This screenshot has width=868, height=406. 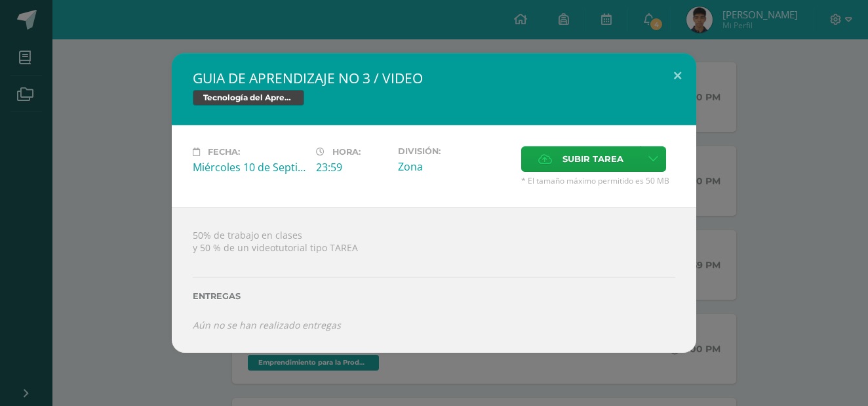 I want to click on span: Fecha:, so click(x=223, y=152).